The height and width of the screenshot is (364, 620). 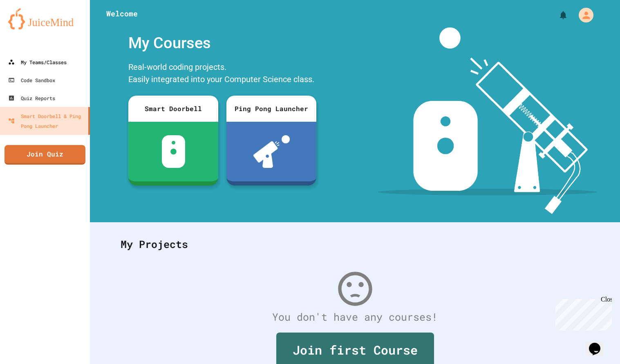 What do you see at coordinates (355, 244) in the screenshot?
I see `div: My Projects` at bounding box center [355, 244].